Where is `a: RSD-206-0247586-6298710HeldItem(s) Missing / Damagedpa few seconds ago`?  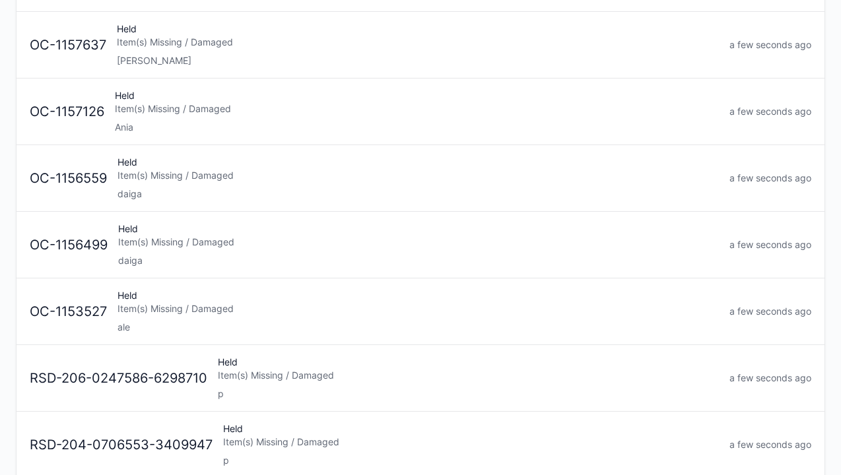 a: RSD-206-0247586-6298710HeldItem(s) Missing / Damagedpa few seconds ago is located at coordinates (421, 378).